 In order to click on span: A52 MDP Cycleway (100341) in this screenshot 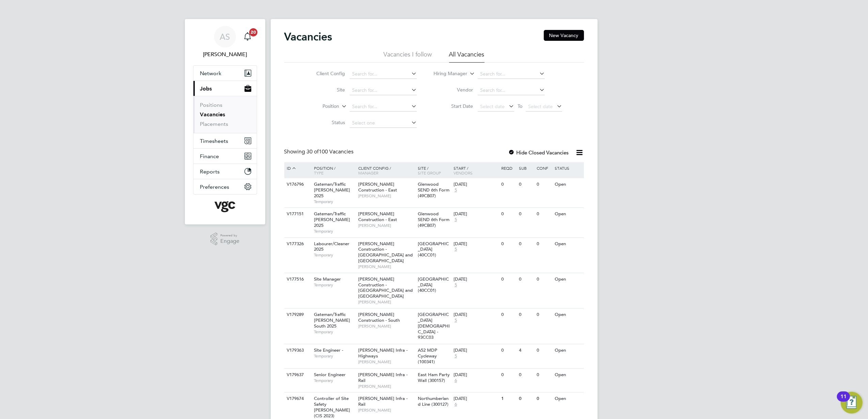, I will do `click(428, 356)`.